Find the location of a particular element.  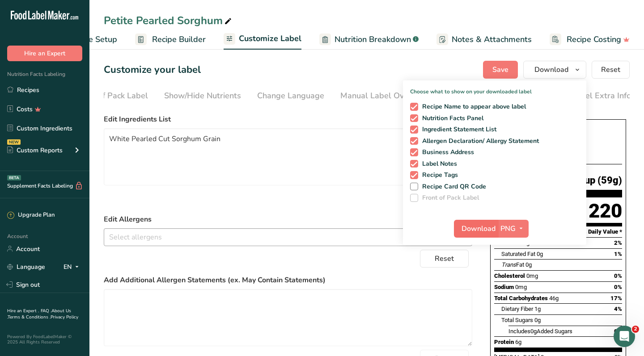

span: Dietary Fiber is located at coordinates (517, 308).